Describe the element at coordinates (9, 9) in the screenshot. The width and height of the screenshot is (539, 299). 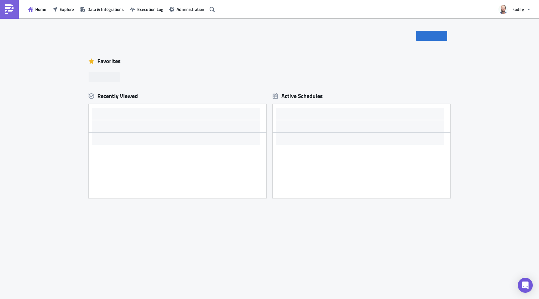
I see `img: PushMetrics` at that location.